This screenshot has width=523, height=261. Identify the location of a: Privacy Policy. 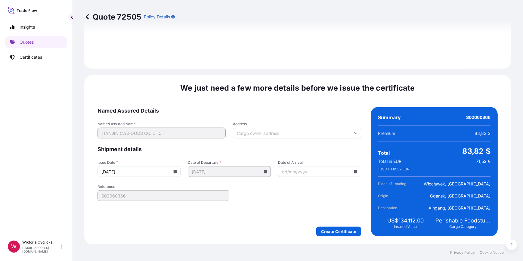
(462, 252).